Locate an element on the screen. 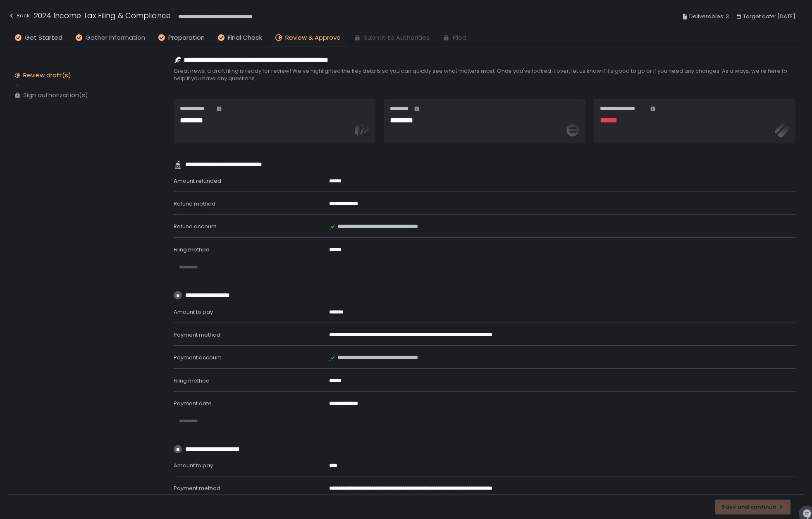 The width and height of the screenshot is (812, 519). span: Refund account is located at coordinates (195, 226).